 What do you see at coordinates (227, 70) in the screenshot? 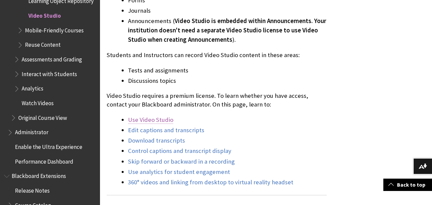
I see `li: Tests and assignments` at bounding box center [227, 70].